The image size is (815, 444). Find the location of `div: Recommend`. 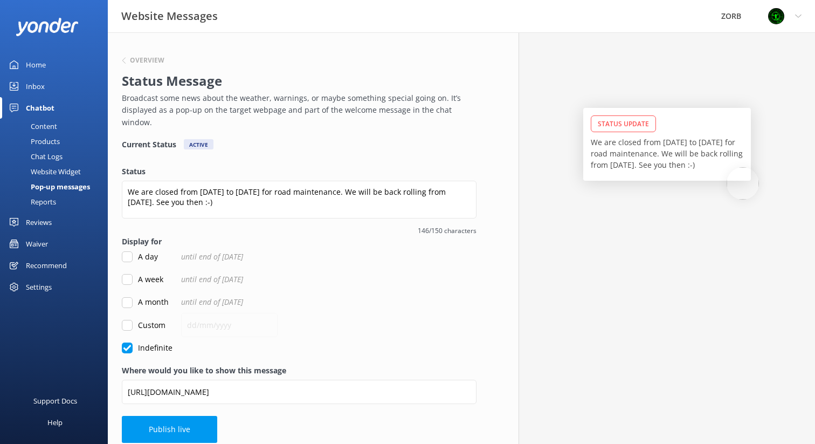

div: Recommend is located at coordinates (46, 265).